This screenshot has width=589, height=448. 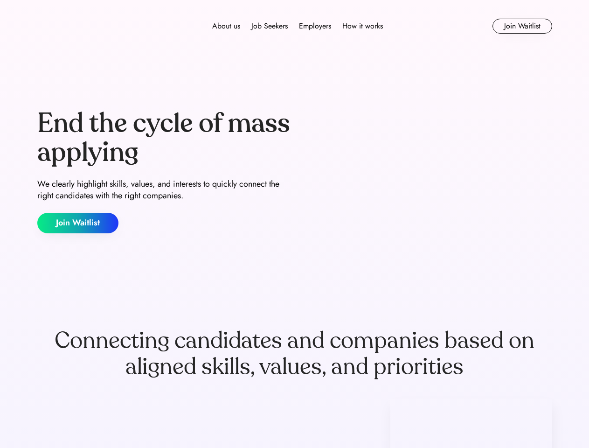 I want to click on div: How it works, so click(x=362, y=26).